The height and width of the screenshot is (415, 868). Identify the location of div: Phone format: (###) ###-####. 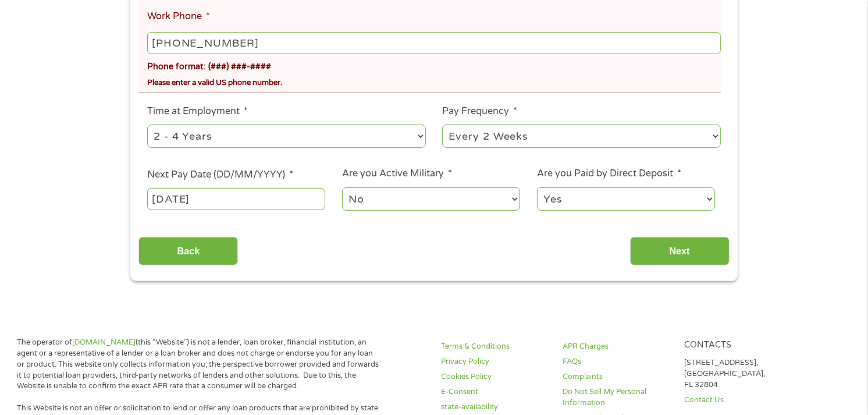
(434, 64).